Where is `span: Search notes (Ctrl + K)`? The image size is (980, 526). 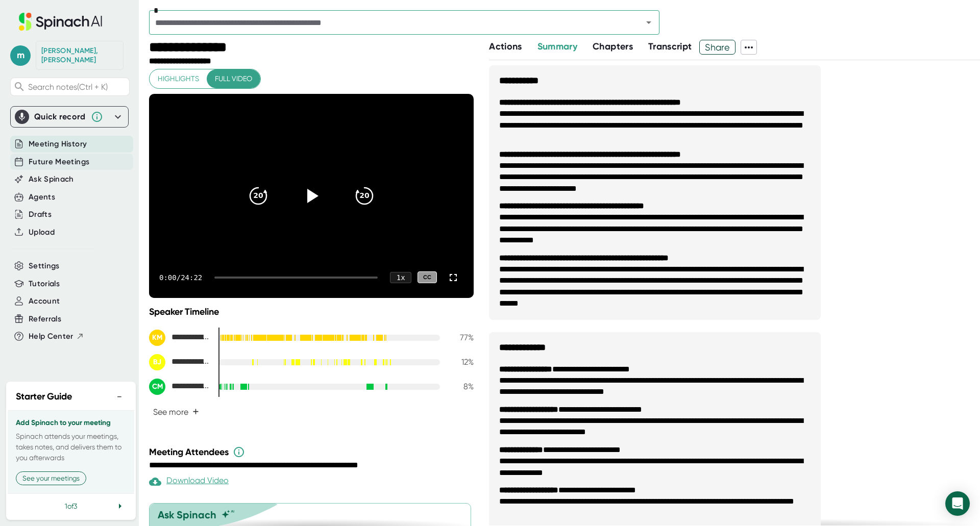
span: Search notes (Ctrl + K) is located at coordinates (68, 87).